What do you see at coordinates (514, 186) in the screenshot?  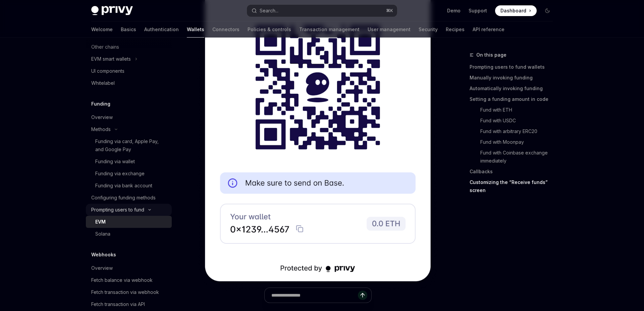 I see `a: Customizing the “Receive funds” screen` at bounding box center [514, 186].